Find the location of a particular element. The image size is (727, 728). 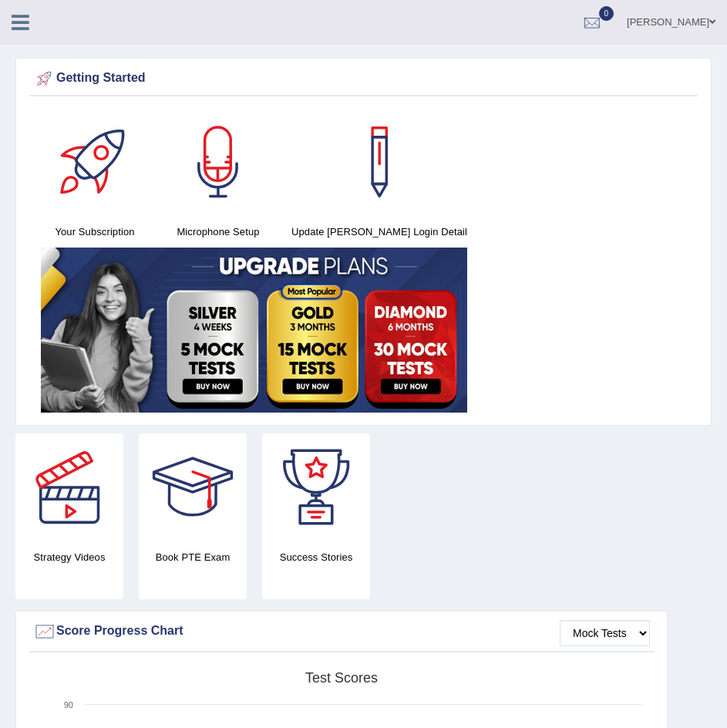

h4: Your Subscription is located at coordinates (95, 231).